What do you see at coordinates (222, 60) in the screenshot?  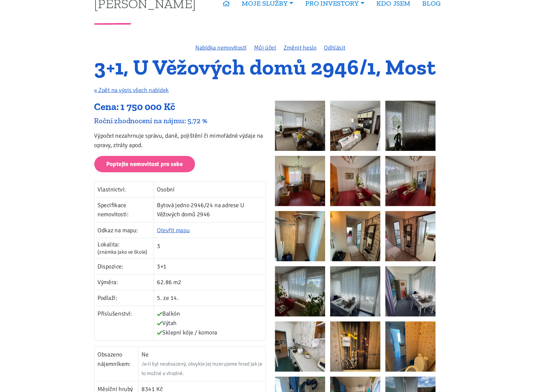 I see `a: Nabídka nemovitostí` at bounding box center [222, 60].